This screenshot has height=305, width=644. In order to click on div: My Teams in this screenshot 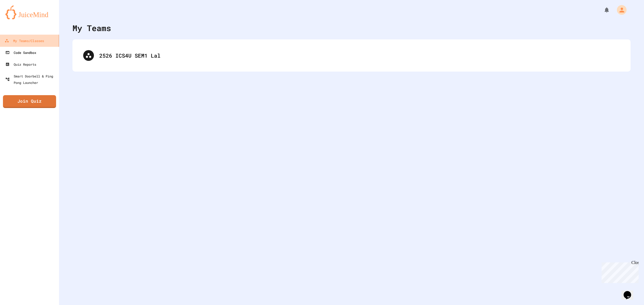, I will do `click(92, 28)`.